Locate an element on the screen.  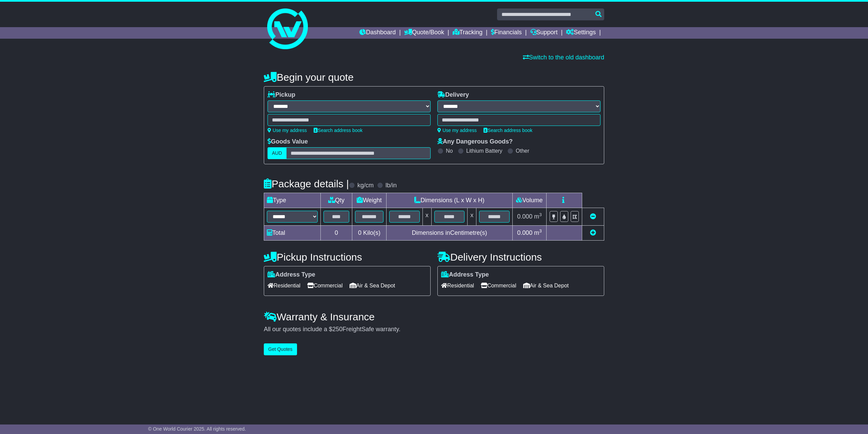
h4: Pickup Instructions is located at coordinates (347, 257).